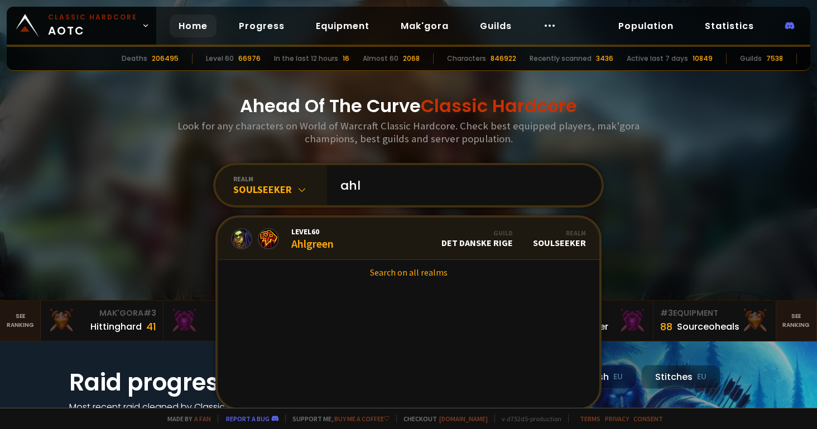 This screenshot has height=429, width=817. What do you see at coordinates (313, 232) in the screenshot?
I see `span: Level 60` at bounding box center [313, 232].